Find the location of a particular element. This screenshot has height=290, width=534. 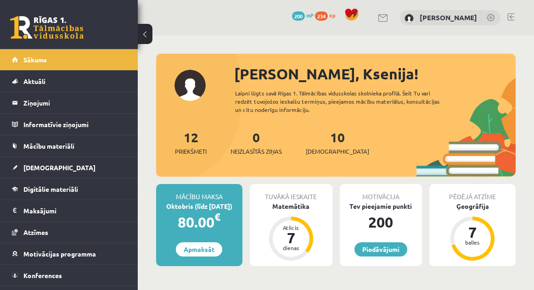

legend: Maksājumi is located at coordinates (75, 211).